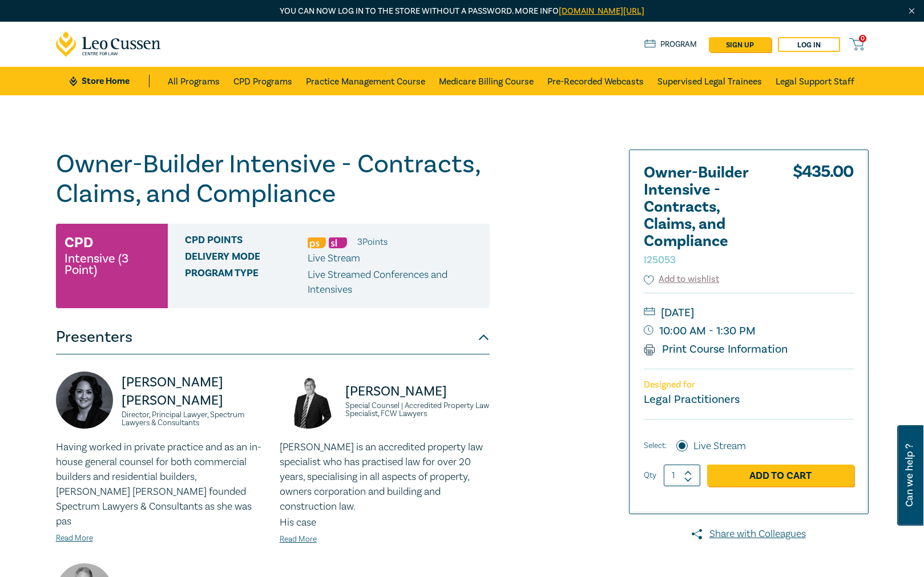  Describe the element at coordinates (308, 400) in the screenshot. I see `img: https://s3.ap-southeast-2.amazonaws.com/leo-cussen-store-production-content/Contacts/David%20McKe...` at that location.